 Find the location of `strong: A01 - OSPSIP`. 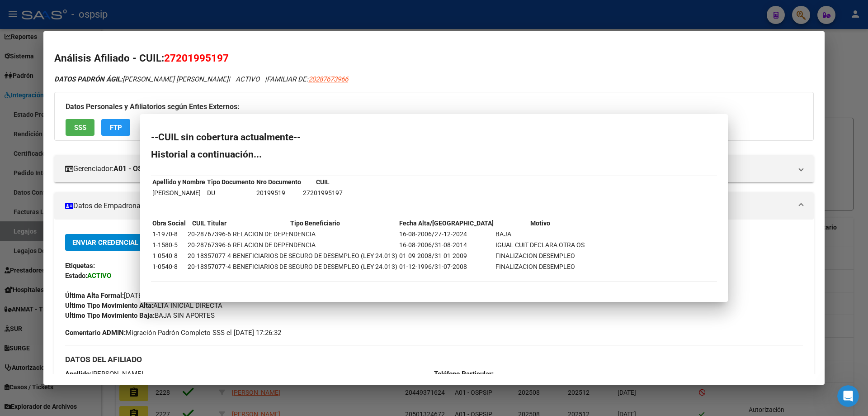

strong: A01 - OSPSIP is located at coordinates (135, 169).